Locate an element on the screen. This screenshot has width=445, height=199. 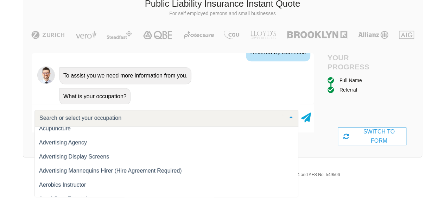
span: Aerobics Instructor is located at coordinates (62, 184).